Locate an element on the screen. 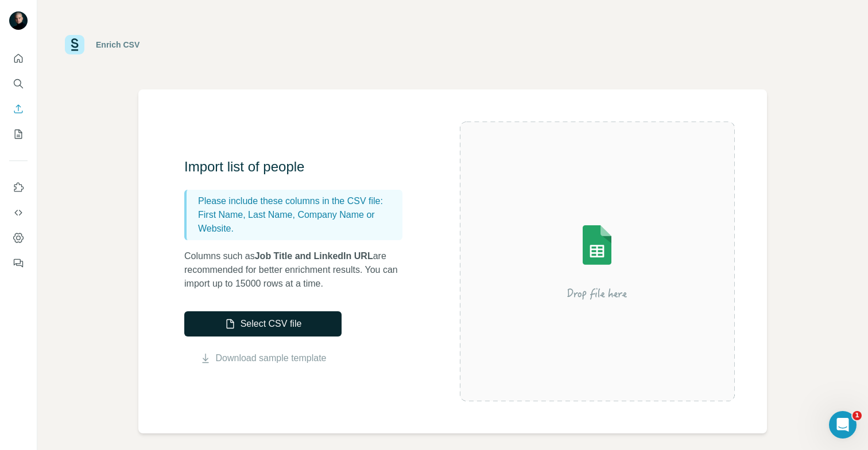 Image resolution: width=868 pixels, height=450 pixels. button: Feedback is located at coordinates (19, 263).